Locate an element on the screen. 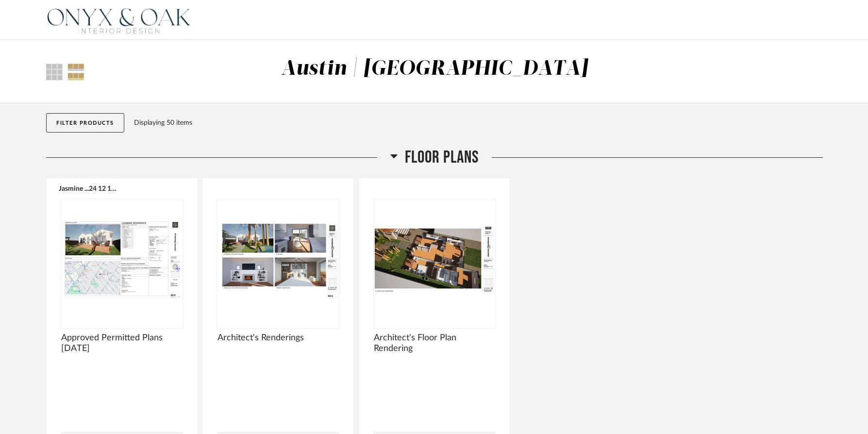 The width and height of the screenshot is (868, 434). img: 08ecf60b-2490-4d88-a620-7ab89e40e421.png is located at coordinates (119, 20).